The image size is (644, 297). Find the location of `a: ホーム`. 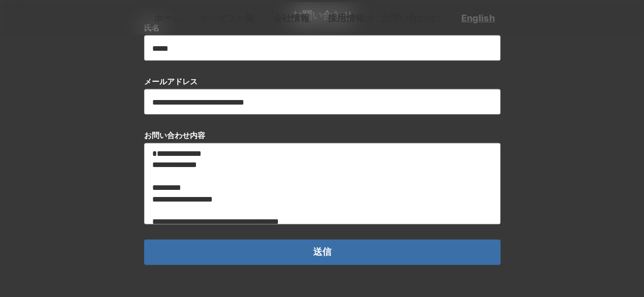

a: ホーム is located at coordinates (167, 18).